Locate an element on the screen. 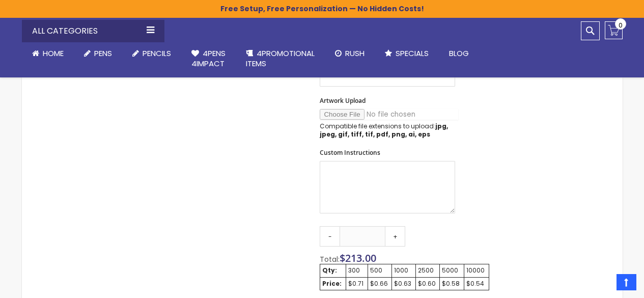 Image resolution: width=644 pixels, height=298 pixels. span: Pens is located at coordinates (103, 53).